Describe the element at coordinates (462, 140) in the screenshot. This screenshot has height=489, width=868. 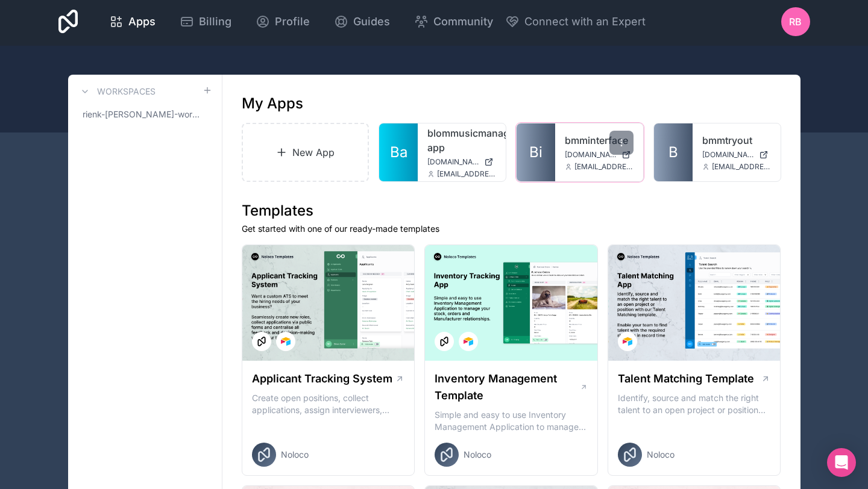
I see `a: blommusicmanagement-app` at that location.